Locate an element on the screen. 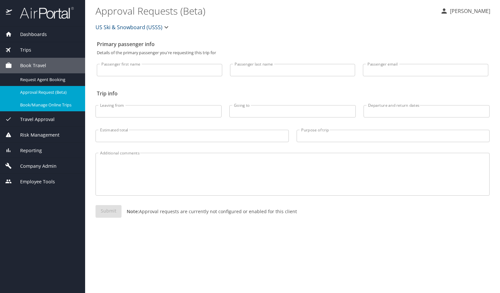 This screenshot has width=500, height=293. img: airportal-logo.png is located at coordinates (43, 13).